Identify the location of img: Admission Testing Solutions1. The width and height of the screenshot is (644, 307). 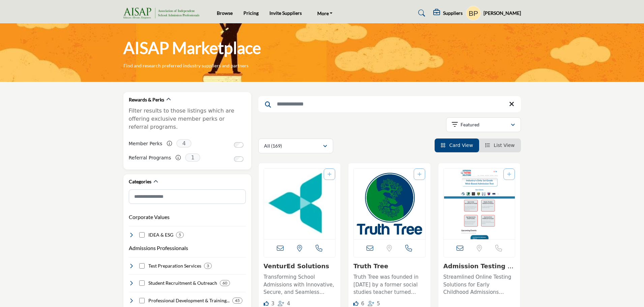
(480, 204).